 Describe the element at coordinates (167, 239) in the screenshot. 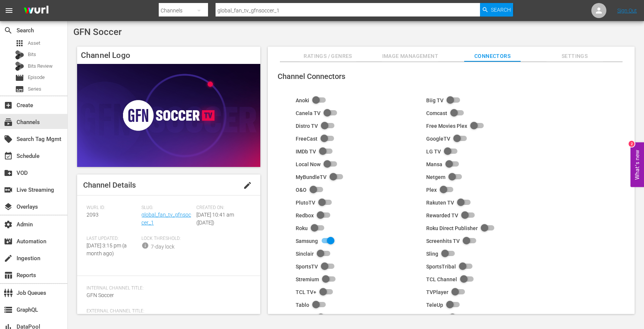

I see `span: Lock Threshold:` at that location.